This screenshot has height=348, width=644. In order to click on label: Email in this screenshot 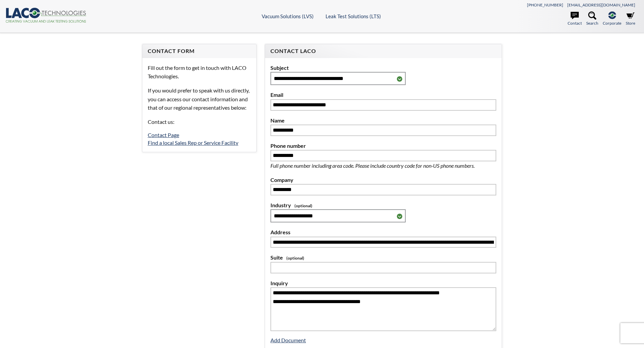, I will do `click(383, 95)`.